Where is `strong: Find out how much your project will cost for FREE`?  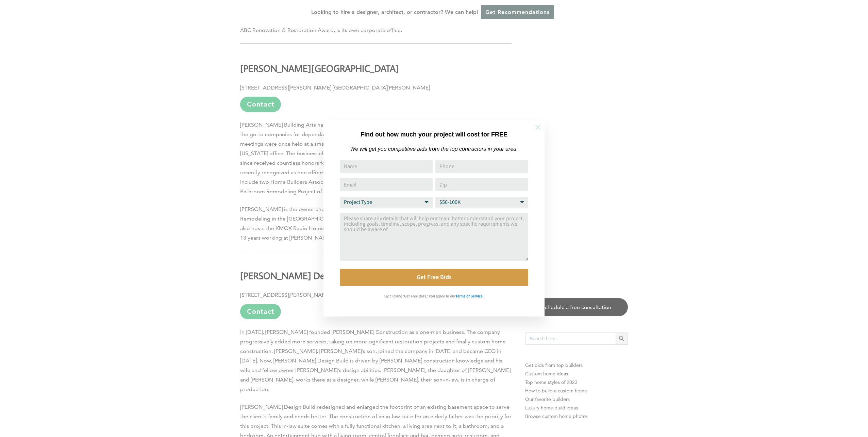 strong: Find out how much your project will cost for FREE is located at coordinates (434, 134).